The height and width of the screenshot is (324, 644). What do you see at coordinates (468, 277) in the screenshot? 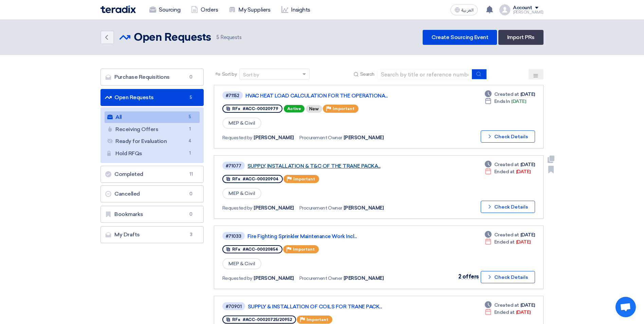
I see `span: 2 offers` at bounding box center [468, 277].